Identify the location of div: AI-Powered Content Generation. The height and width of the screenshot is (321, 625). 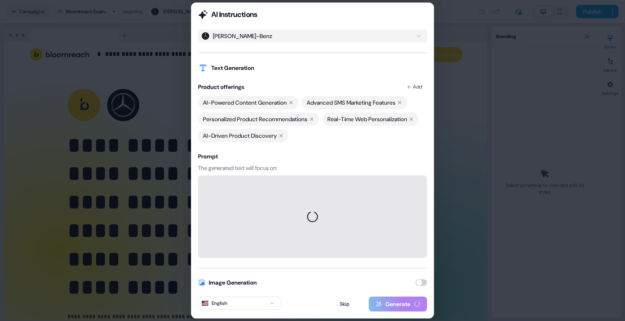
(248, 102).